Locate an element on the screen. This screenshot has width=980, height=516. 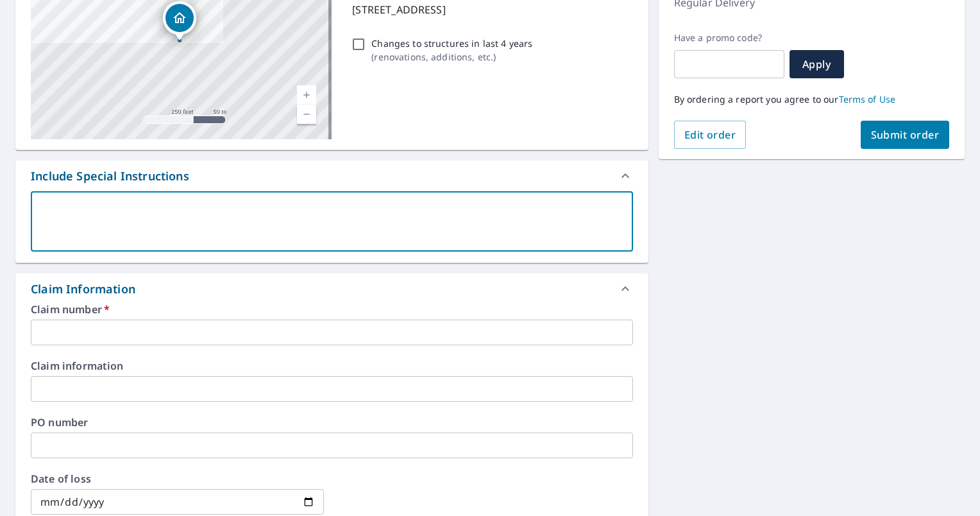
a: Terms of Use is located at coordinates (867, 99).